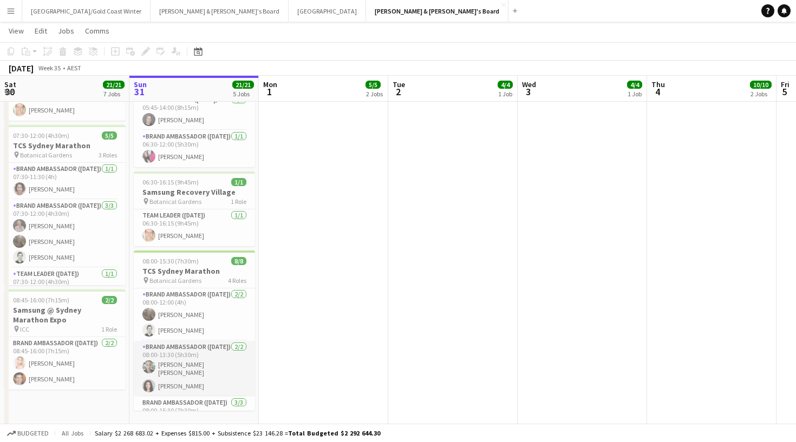  What do you see at coordinates (658, 84) in the screenshot?
I see `span: Thu` at bounding box center [658, 84].